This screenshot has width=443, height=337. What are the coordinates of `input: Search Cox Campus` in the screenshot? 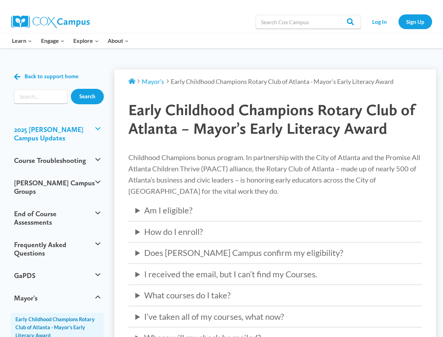 It's located at (309, 22).